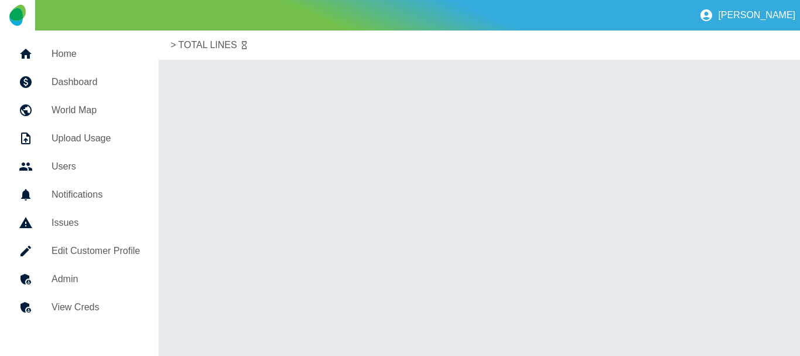  What do you see at coordinates (79, 251) in the screenshot?
I see `a: Edit Customer Profile` at bounding box center [79, 251].